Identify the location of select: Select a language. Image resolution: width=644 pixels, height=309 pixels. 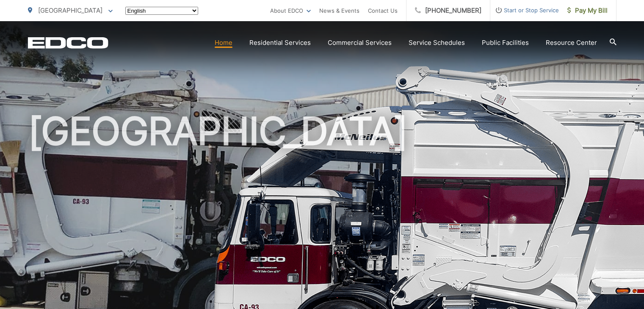
(162, 10).